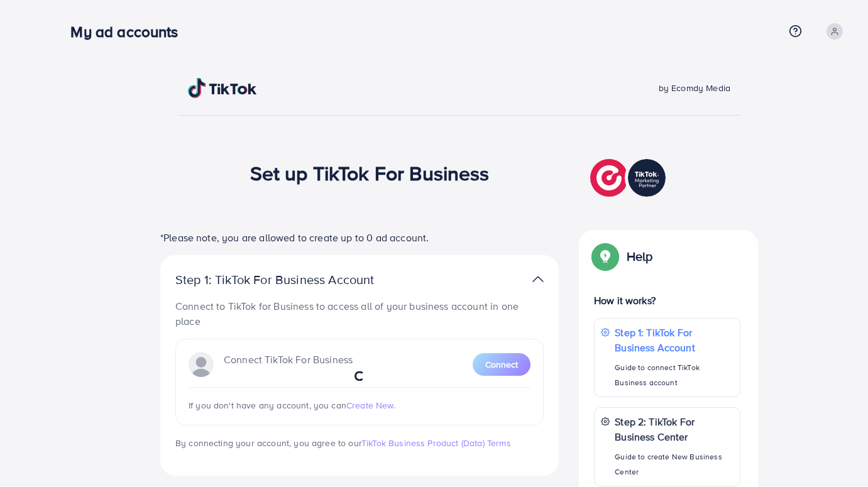  I want to click on span: by Ecomdy Media, so click(694, 88).